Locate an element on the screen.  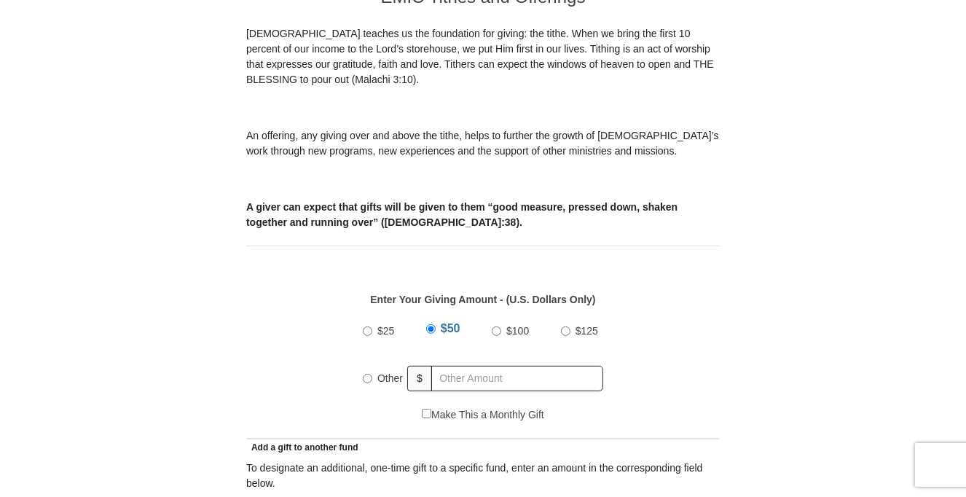
strong: Enter Your Giving Amount - (U.S. Dollars Only) is located at coordinates (482, 299).